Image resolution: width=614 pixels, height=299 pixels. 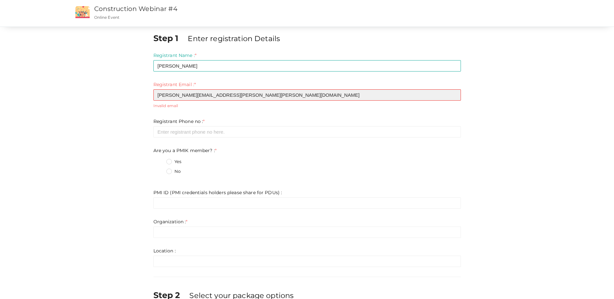 I want to click on label: Registrant Email :, so click(x=175, y=85).